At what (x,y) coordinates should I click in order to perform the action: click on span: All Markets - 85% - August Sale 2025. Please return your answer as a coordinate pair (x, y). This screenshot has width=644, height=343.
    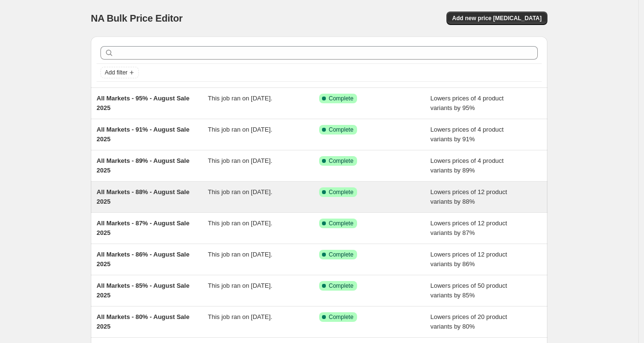
    Looking at the image, I should click on (143, 290).